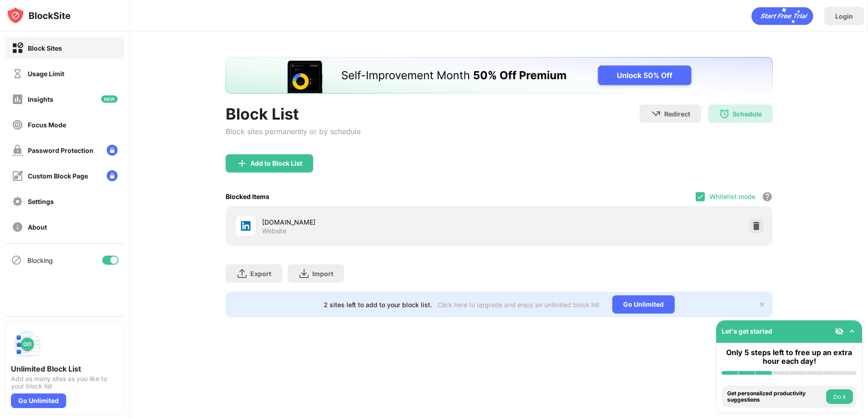 The height and width of the screenshot is (419, 868). I want to click on img: insights-off.svg, so click(18, 99).